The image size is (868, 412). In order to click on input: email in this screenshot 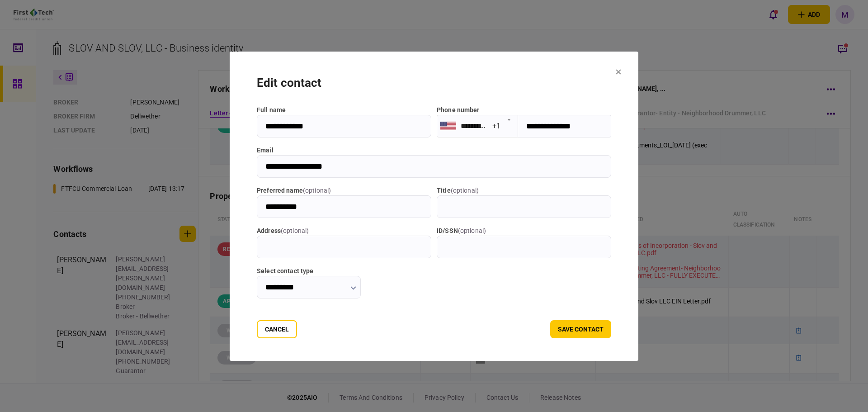, I will do `click(434, 167)`.